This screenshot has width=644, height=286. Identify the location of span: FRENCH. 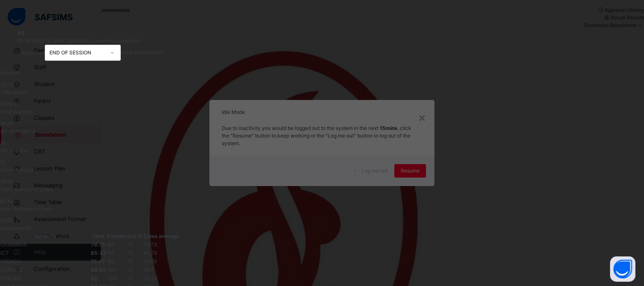
(10, 262).